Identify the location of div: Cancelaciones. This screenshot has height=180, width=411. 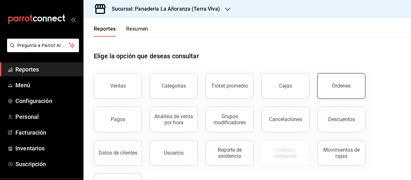
(286, 119).